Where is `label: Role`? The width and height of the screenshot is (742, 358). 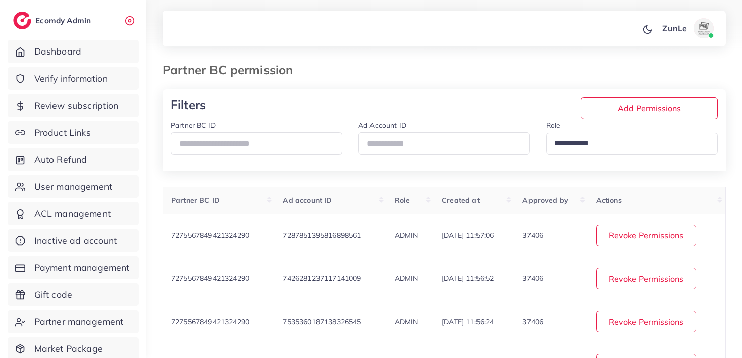
label: Role is located at coordinates (553, 125).